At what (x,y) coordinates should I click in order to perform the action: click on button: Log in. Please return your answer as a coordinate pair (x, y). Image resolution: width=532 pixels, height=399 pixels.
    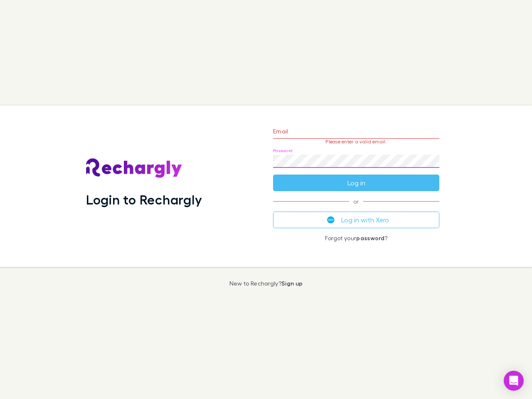
    Looking at the image, I should click on (356, 183).